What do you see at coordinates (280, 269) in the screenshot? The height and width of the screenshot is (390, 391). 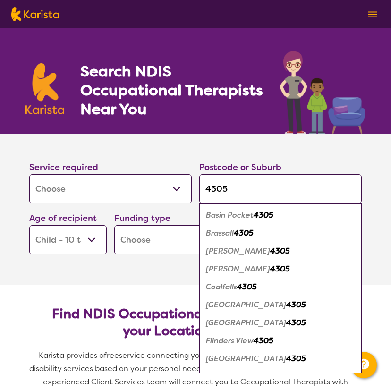 I see `div: Churchill 4305` at bounding box center [280, 269].